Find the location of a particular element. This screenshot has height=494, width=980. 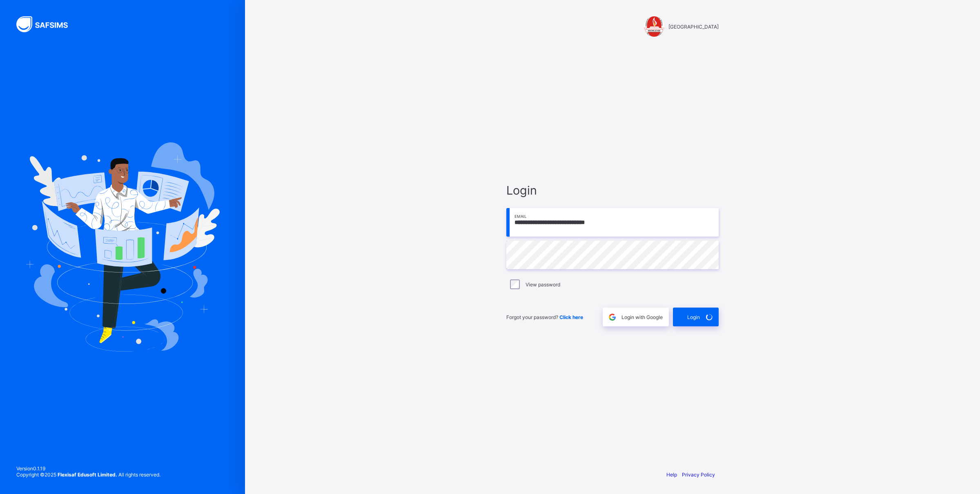

label: View password is located at coordinates (543, 285).